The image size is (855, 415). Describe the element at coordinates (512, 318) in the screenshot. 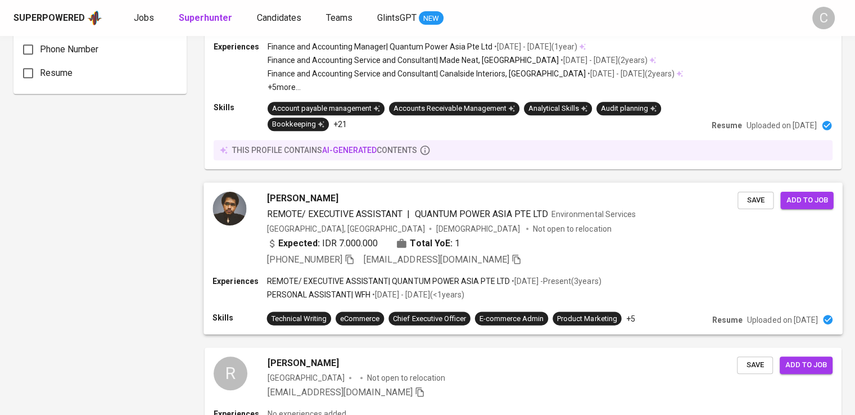

I see `div: E-commerce Admin` at that location.